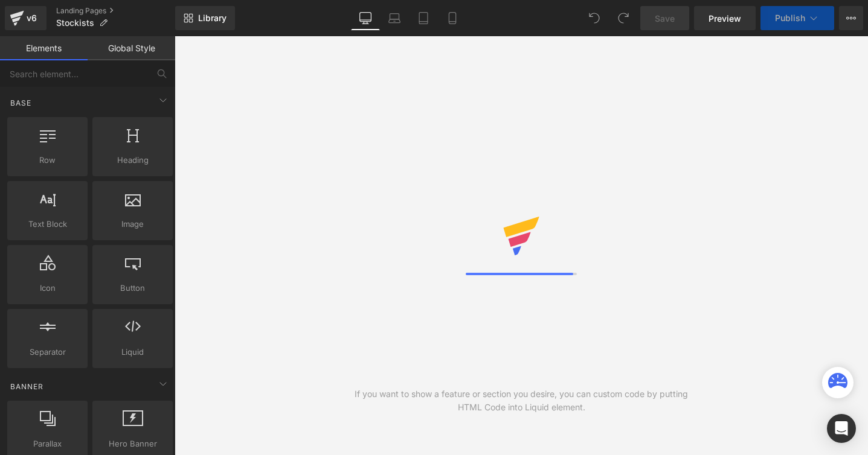 The image size is (868, 455). What do you see at coordinates (132, 224) in the screenshot?
I see `span: Image` at bounding box center [132, 224].